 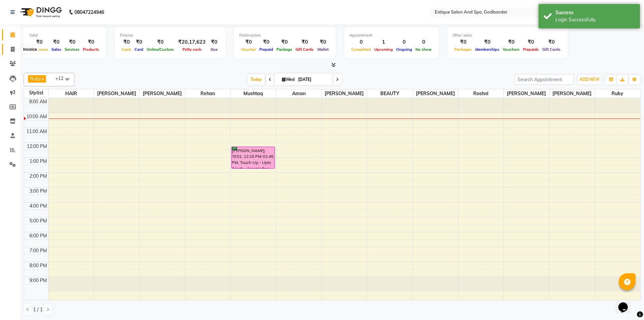 What do you see at coordinates (37, 146) in the screenshot?
I see `div: 12:00 PM` at bounding box center [37, 146].